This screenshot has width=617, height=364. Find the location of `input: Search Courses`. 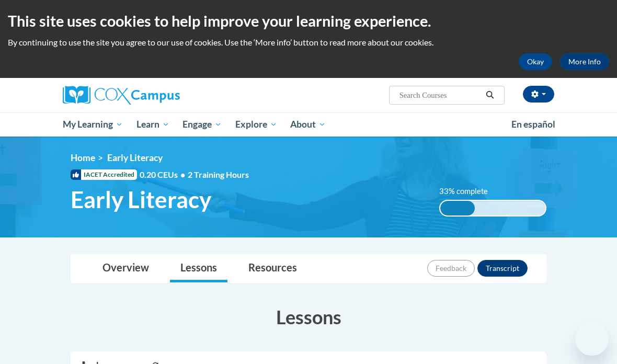

input: Search Courses is located at coordinates (440, 95).